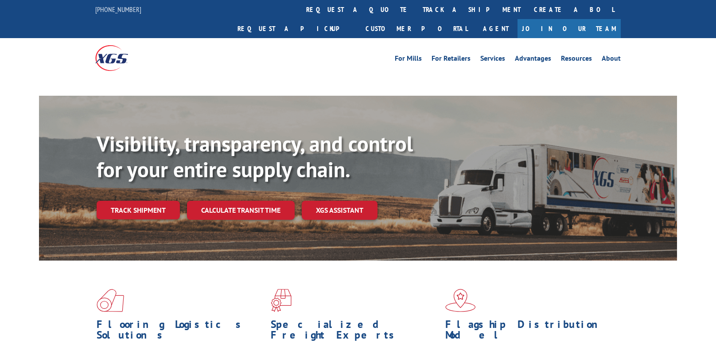 The image size is (716, 343). I want to click on a: Resources, so click(576, 60).